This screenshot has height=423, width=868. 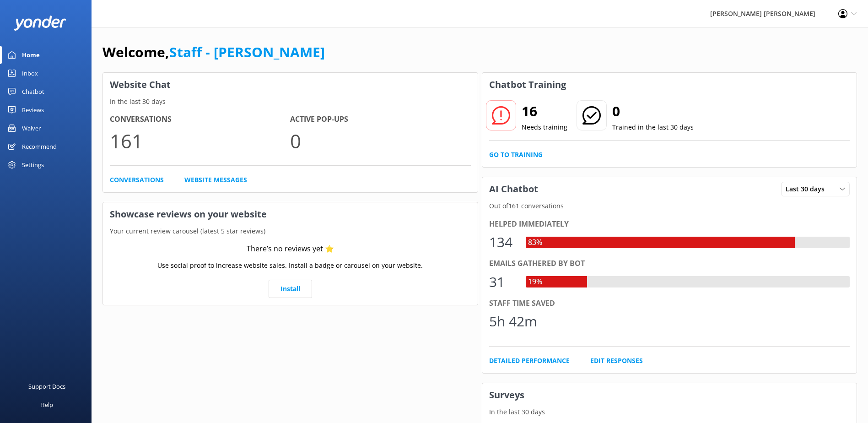 What do you see at coordinates (669, 224) in the screenshot?
I see `div: Helped immediately` at bounding box center [669, 224].